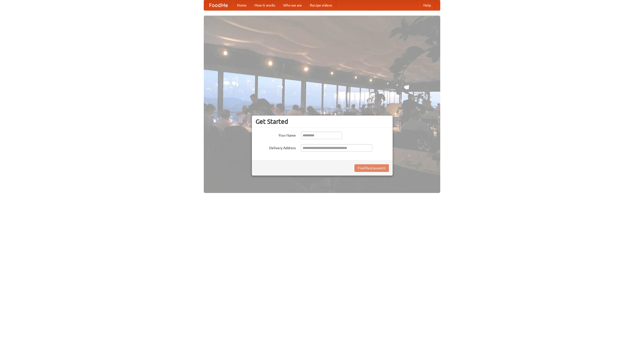  What do you see at coordinates (242, 5) in the screenshot?
I see `a: Home` at bounding box center [242, 5].